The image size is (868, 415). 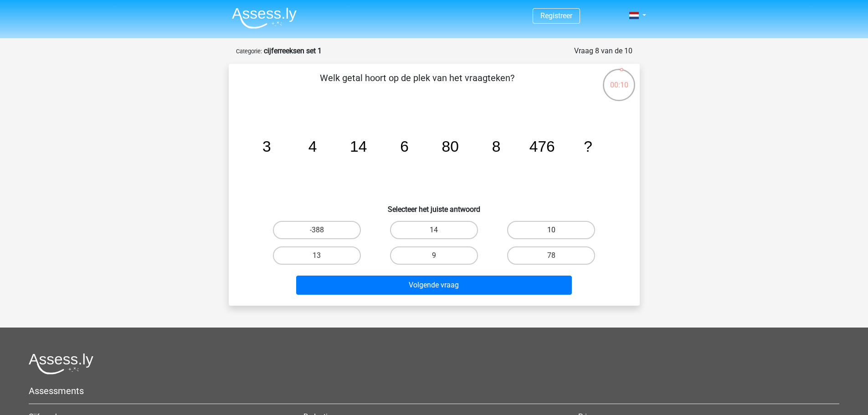 What do you see at coordinates (312, 146) in the screenshot?
I see `tspan: 4` at bounding box center [312, 146].